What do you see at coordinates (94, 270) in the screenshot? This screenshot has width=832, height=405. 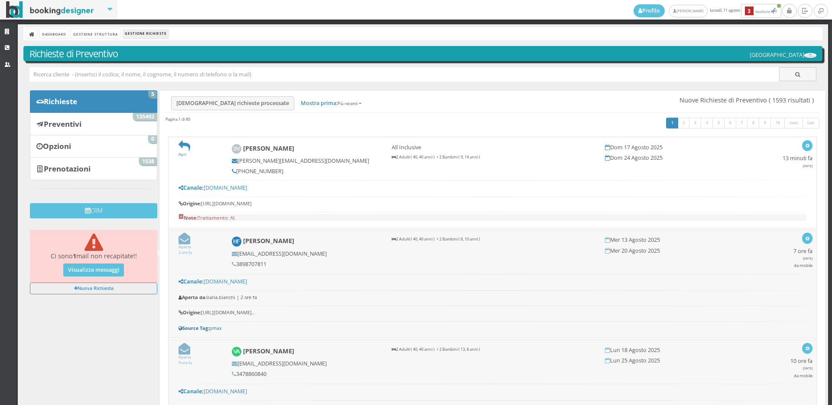 I see `a: Visualizza messaggi` at bounding box center [94, 270].